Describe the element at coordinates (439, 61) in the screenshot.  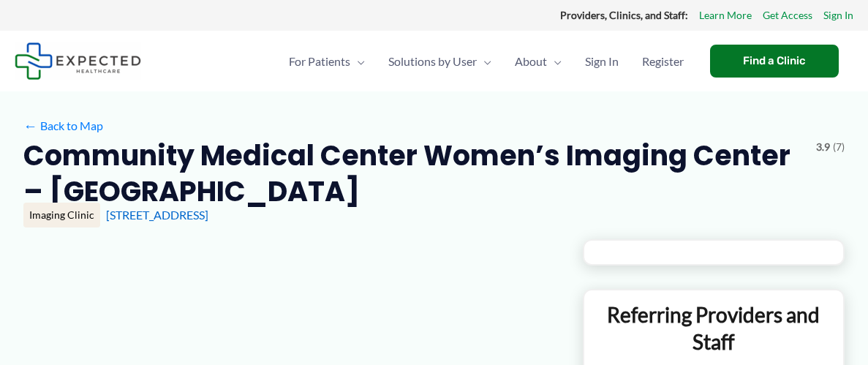
I see `a: Solutions by UserMenu Toggle` at that location.